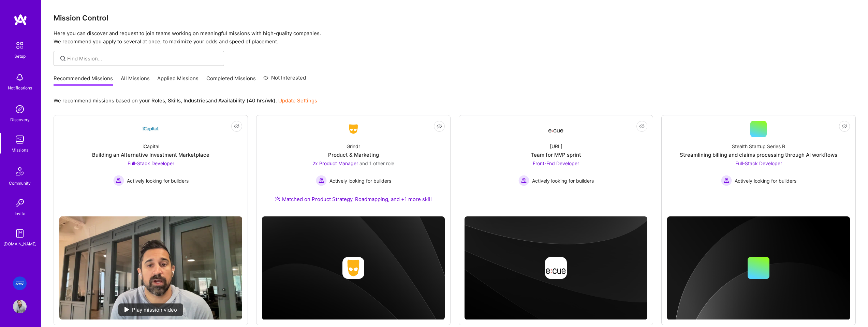  I want to click on img: User Avatar, so click(19, 306).